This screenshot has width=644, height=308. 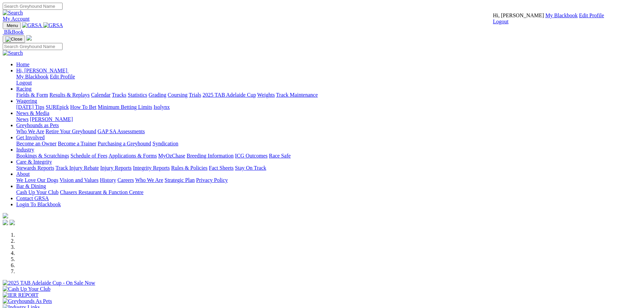 I want to click on a: Track Maintenance, so click(x=297, y=95).